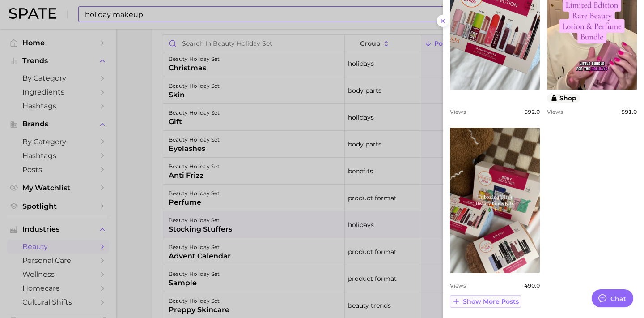  I want to click on span: 591.0, so click(629, 112).